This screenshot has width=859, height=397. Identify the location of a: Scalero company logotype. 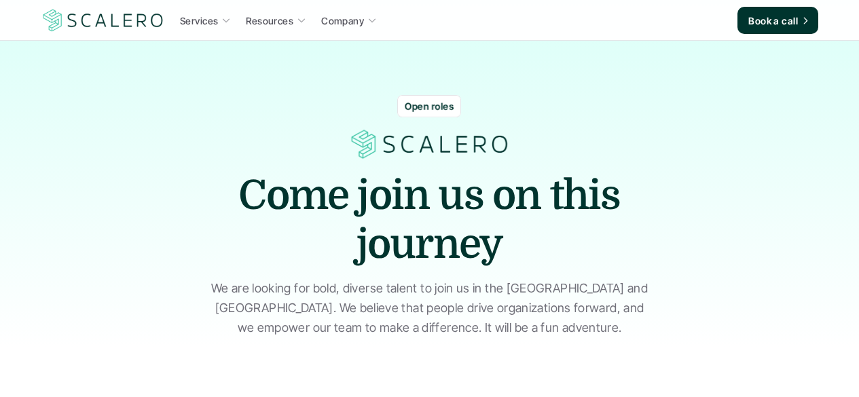
(103, 20).